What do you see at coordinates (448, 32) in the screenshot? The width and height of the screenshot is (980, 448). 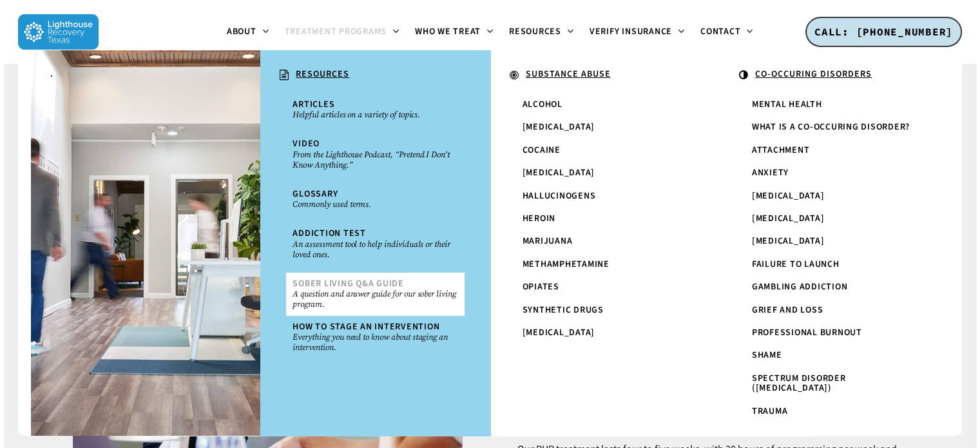 I see `span: Who We Treat` at bounding box center [448, 32].